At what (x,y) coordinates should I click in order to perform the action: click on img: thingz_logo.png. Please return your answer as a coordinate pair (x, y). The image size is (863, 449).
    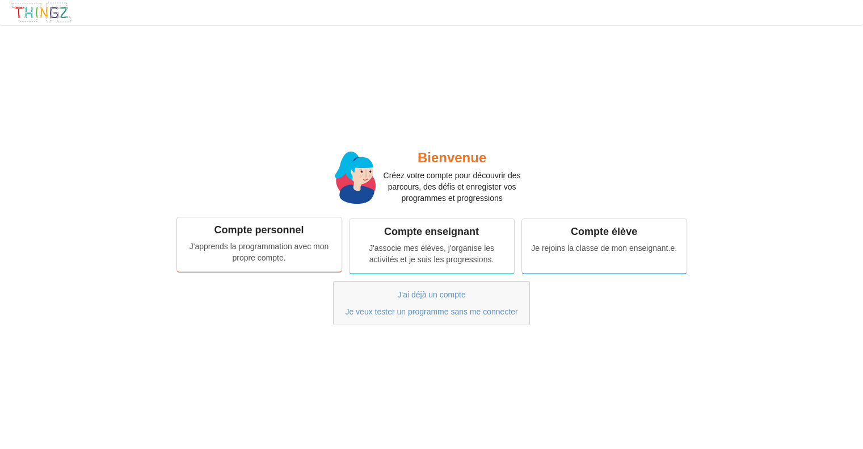
    Looking at the image, I should click on (41, 12).